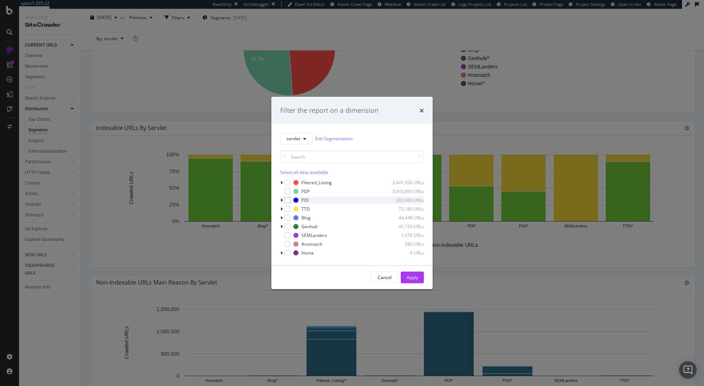  What do you see at coordinates (334, 139) in the screenshot?
I see `a: Edit Segmentation` at bounding box center [334, 139].